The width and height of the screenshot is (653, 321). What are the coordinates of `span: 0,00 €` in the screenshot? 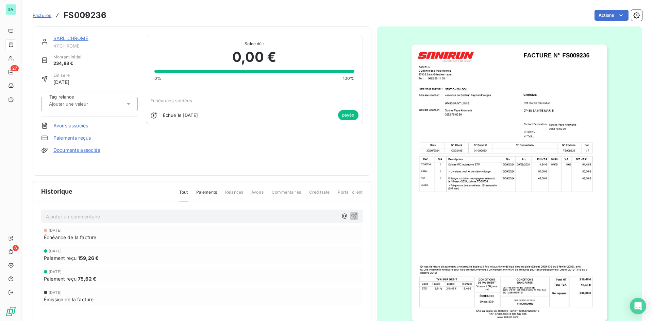 It's located at (254, 57).